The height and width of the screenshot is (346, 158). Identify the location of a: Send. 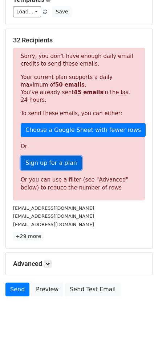
(17, 290).